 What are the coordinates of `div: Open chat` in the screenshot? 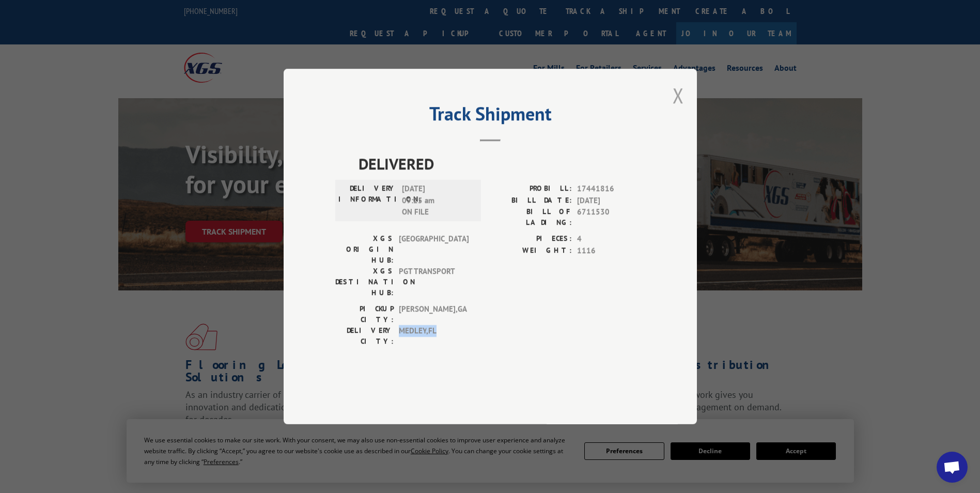 It's located at (953, 466).